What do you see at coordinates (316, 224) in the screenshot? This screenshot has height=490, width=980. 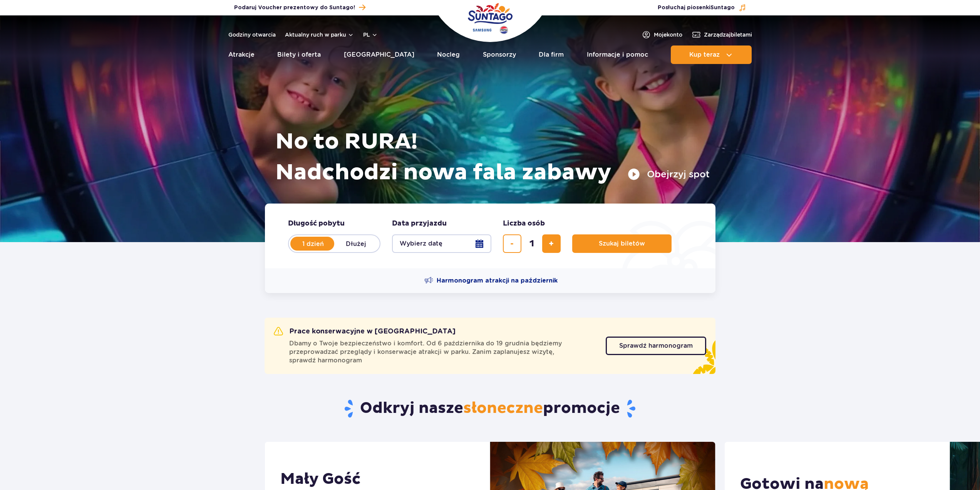 I see `span: Długość pobytu` at bounding box center [316, 224].